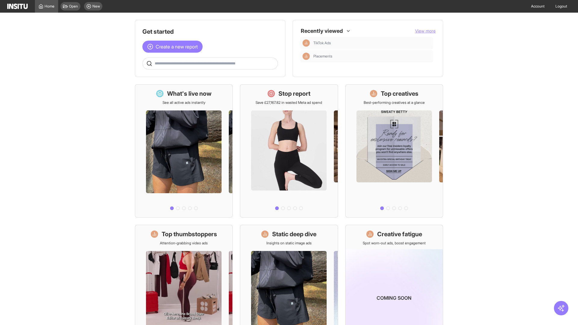 The width and height of the screenshot is (578, 325). Describe the element at coordinates (289, 151) in the screenshot. I see `a: Stop reportSave £27,167.82 in wasted Meta ad spend` at that location.